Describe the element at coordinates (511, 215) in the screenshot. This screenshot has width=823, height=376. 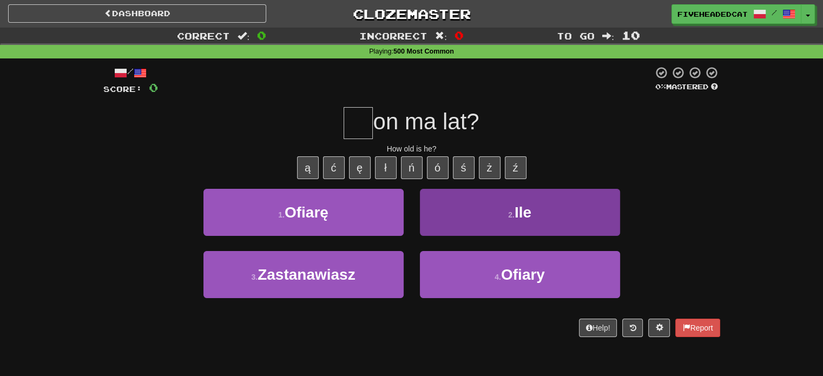
I see `small: 2 .` at that location.